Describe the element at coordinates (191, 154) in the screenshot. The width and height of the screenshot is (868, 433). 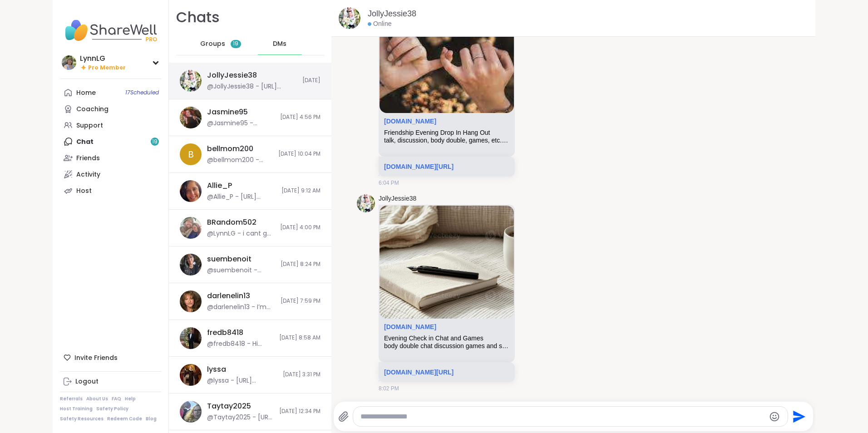
I see `span: b` at that location.